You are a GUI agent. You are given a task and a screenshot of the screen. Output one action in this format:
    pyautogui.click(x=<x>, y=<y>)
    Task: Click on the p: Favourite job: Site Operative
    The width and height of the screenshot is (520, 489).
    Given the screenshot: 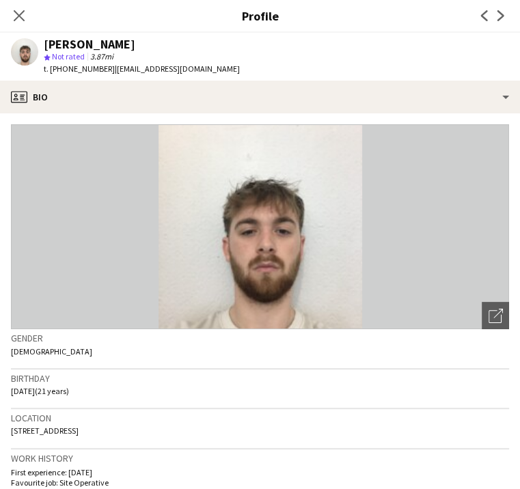 What is the action you would take?
    pyautogui.click(x=260, y=482)
    